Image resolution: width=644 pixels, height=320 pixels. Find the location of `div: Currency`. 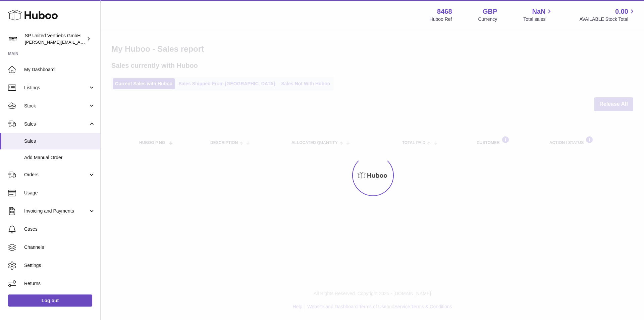

div: Currency is located at coordinates (488, 19).